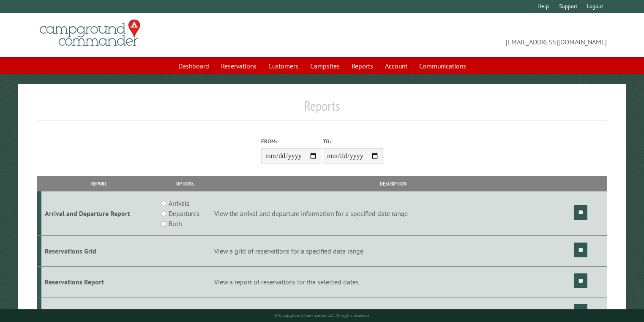 The image size is (644, 322). I want to click on th: Options, so click(185, 183).